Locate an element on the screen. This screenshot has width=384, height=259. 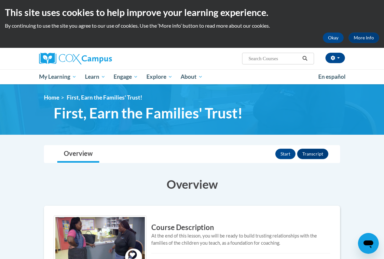
a: Learn is located at coordinates (95, 77).